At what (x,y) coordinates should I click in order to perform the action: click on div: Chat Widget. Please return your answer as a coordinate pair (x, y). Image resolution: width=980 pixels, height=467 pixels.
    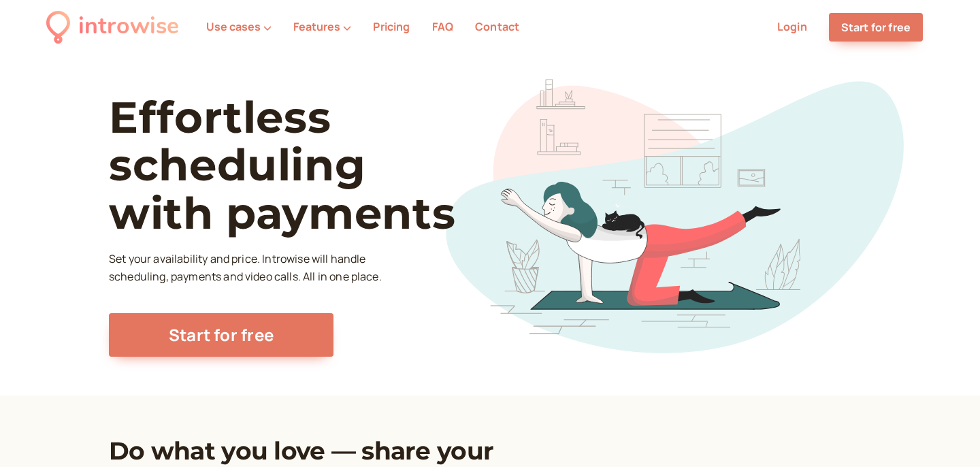
    Looking at the image, I should click on (946, 434).